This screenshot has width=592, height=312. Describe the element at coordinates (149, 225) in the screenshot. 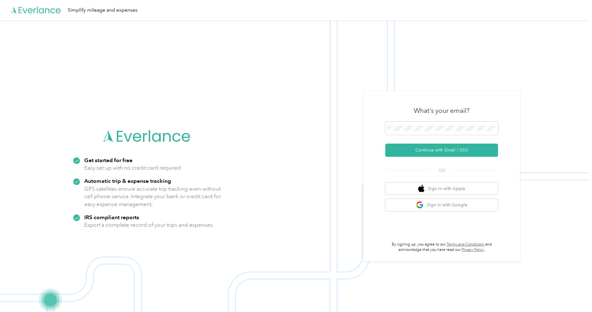

I see `p: Export a complete record of your trips and expenses.` at that location.